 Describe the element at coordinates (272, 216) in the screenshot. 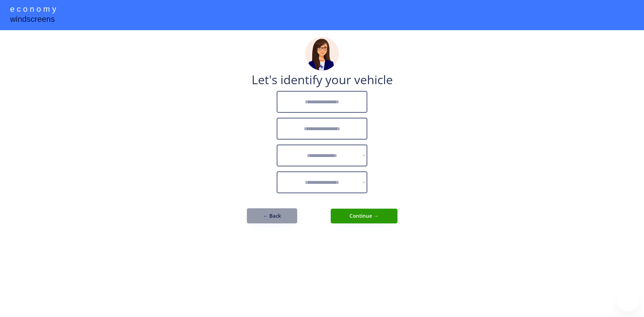

I see `button: ← Back` at that location.